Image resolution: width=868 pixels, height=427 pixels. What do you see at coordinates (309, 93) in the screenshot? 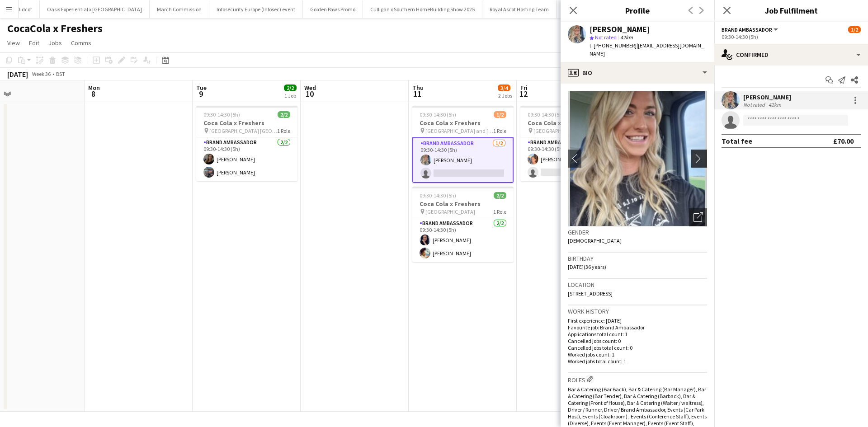
I see `span: 10` at bounding box center [309, 93].